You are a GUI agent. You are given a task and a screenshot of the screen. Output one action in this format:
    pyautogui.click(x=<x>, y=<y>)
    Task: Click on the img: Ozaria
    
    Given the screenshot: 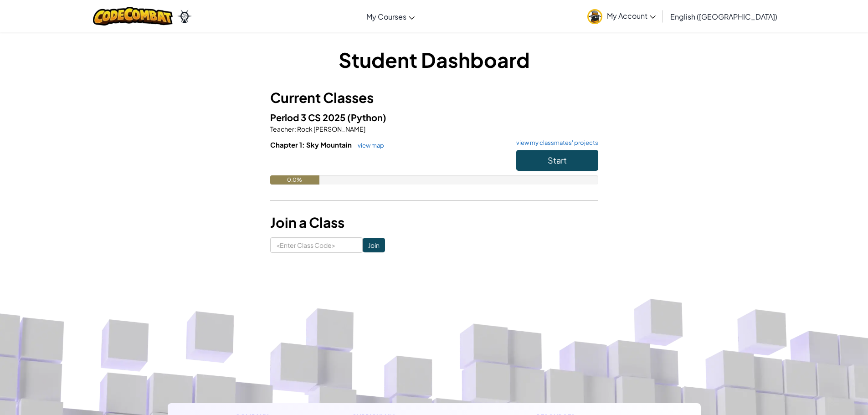 What is the action you would take?
    pyautogui.click(x=185, y=17)
    